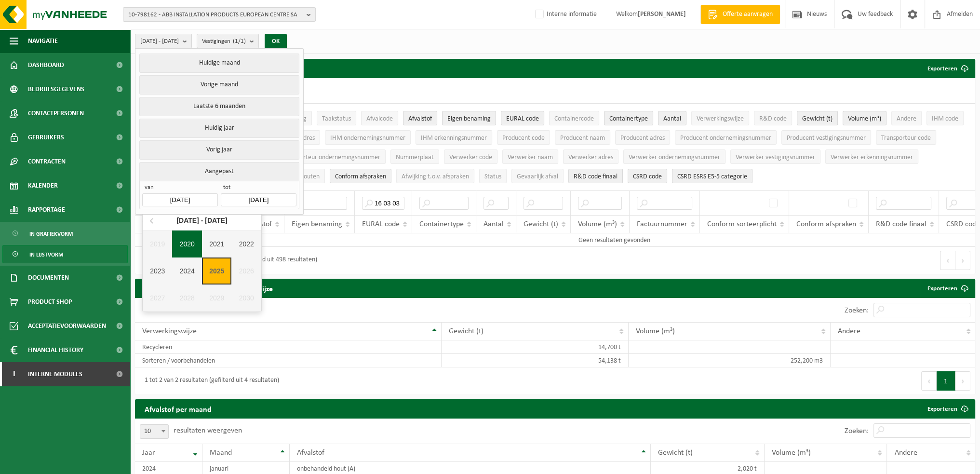 The height and width of the screenshot is (474, 980). Describe the element at coordinates (49, 302) in the screenshot. I see `span: Product Shop` at that location.